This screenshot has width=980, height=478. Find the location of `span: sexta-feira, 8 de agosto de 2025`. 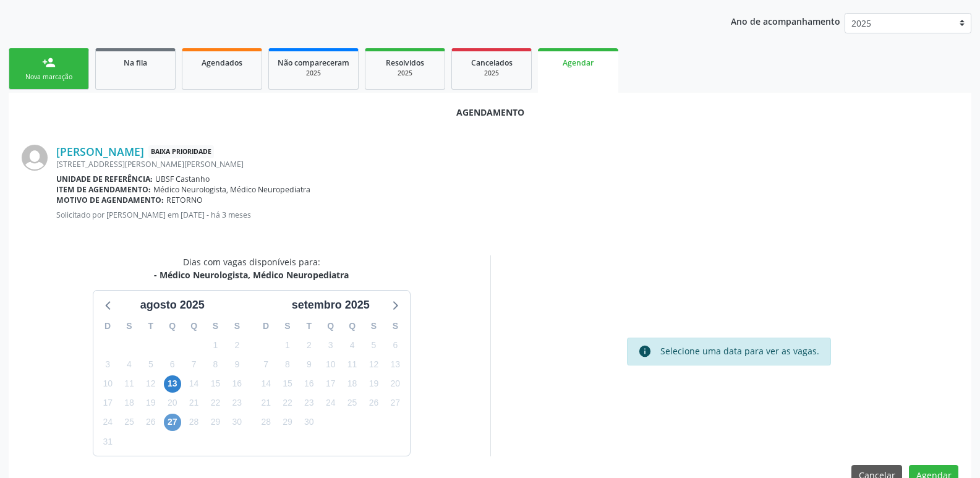

span: sexta-feira, 8 de agosto de 2025 is located at coordinates (215, 364).